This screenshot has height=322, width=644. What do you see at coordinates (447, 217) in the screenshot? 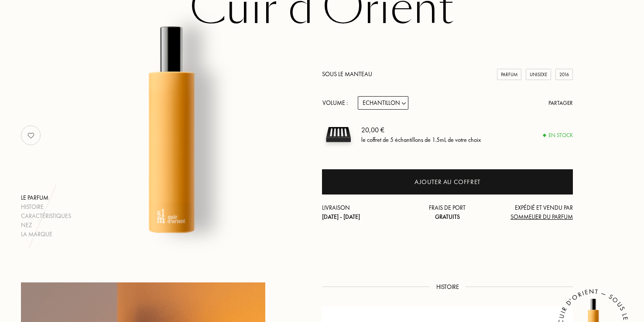
I see `span: Gratuits` at bounding box center [447, 217].